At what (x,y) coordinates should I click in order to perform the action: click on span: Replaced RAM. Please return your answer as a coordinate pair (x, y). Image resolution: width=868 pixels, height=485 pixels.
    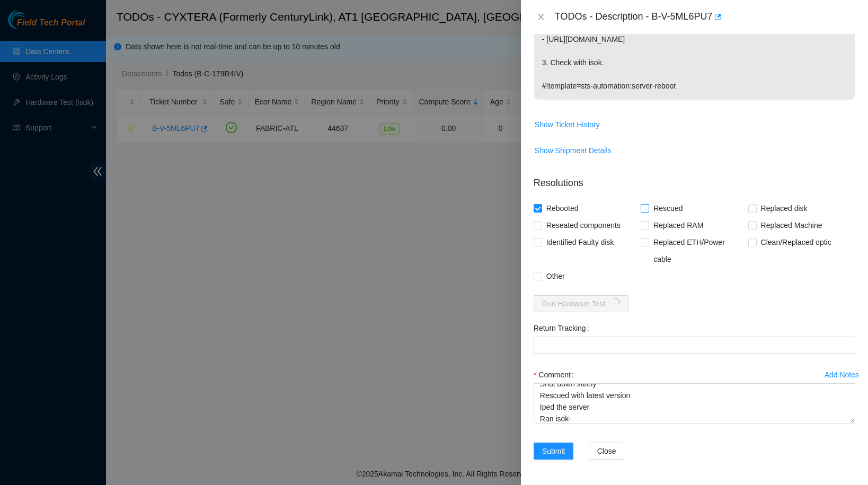
    Looking at the image, I should click on (678, 225).